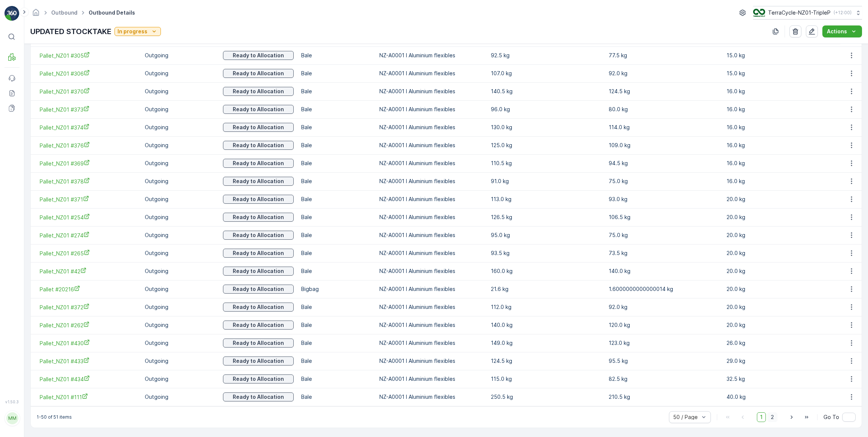 This screenshot has height=437, width=868. I want to click on p: 95.0 kg, so click(546, 235).